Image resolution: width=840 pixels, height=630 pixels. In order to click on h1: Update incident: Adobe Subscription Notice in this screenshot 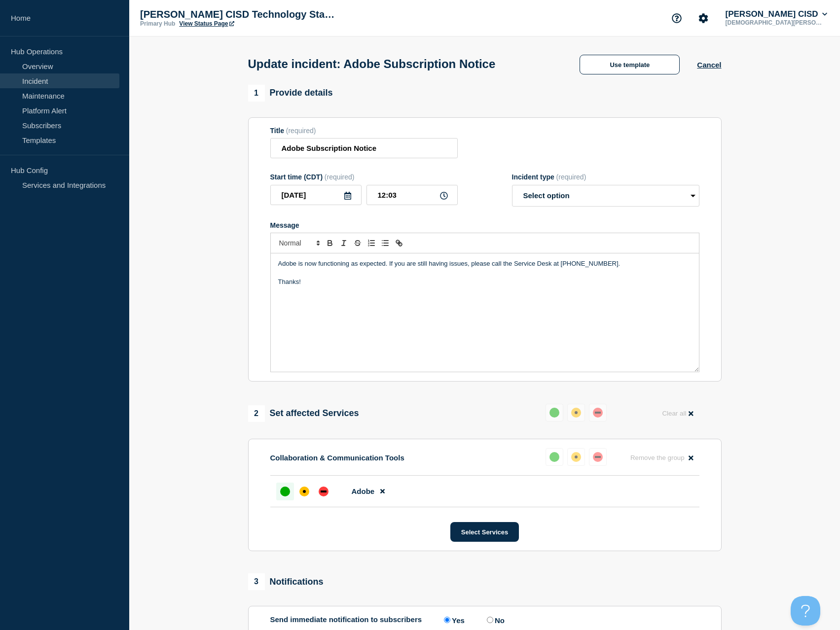, I will do `click(372, 64)`.